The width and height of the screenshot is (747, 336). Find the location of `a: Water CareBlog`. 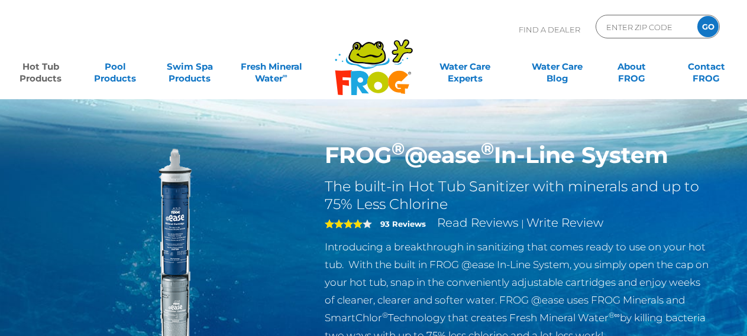

a: Water CareBlog is located at coordinates (557, 67).